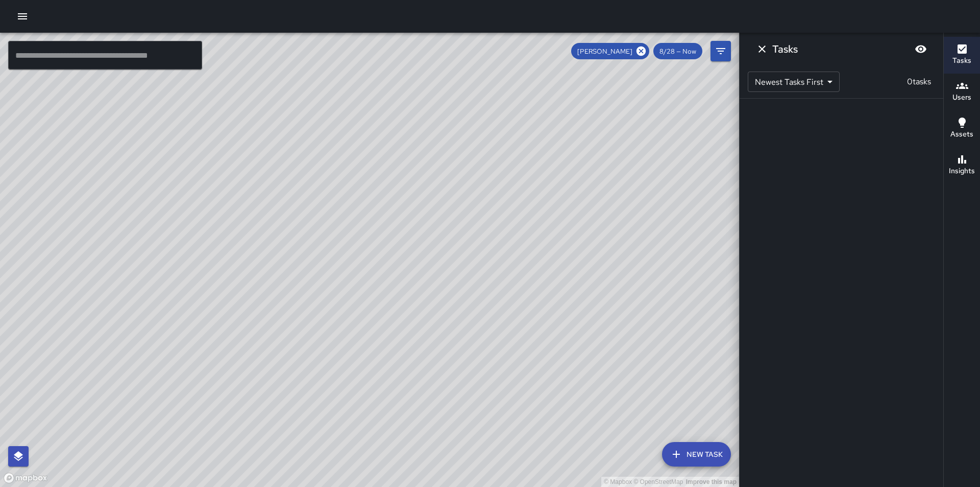  I want to click on button: Users, so click(962, 92).